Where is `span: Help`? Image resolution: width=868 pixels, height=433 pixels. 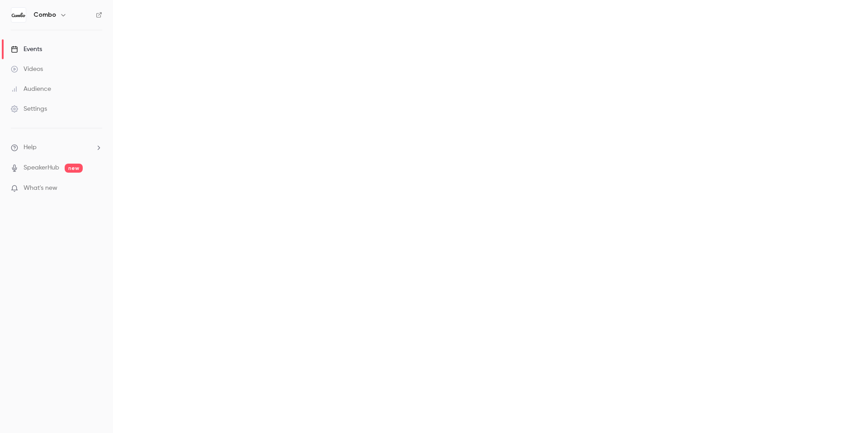 span: Help is located at coordinates (29, 147).